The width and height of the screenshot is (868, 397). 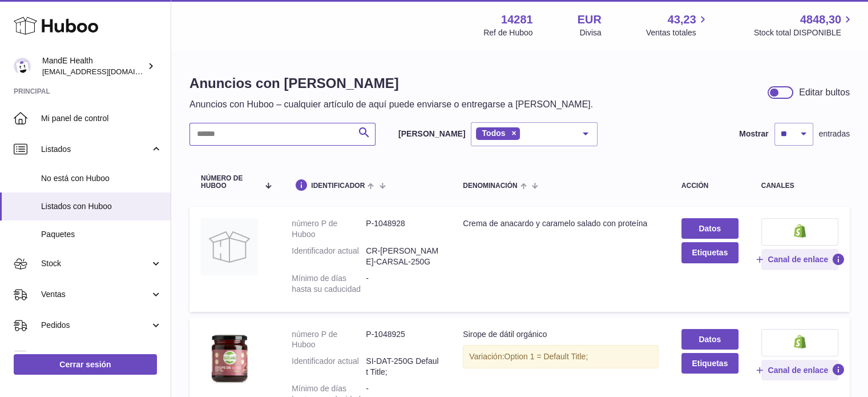 What do you see at coordinates (230, 182) in the screenshot?
I see `span: número de Huboo` at bounding box center [230, 182].